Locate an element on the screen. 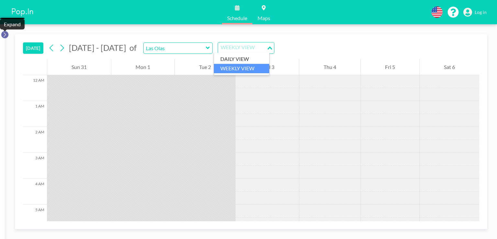 This screenshot has width=497, height=239. a: Log in is located at coordinates (475, 12).